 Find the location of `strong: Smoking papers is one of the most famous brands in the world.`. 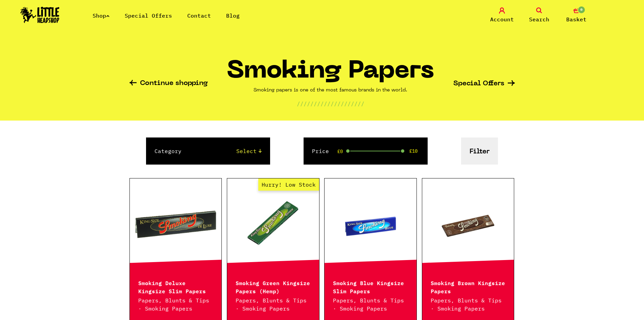

strong: Smoking papers is one of the most famous brands in the world. is located at coordinates (331, 90).